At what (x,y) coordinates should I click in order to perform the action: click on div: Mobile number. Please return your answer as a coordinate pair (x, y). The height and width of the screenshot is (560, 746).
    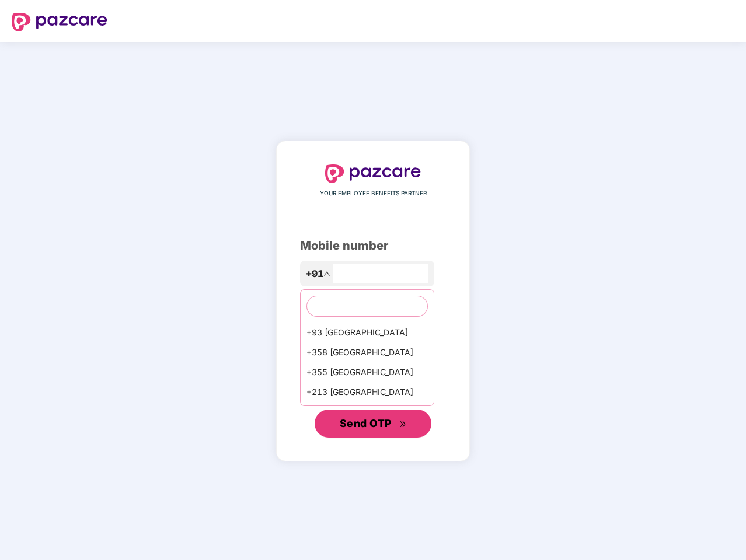
    Looking at the image, I should click on (373, 246).